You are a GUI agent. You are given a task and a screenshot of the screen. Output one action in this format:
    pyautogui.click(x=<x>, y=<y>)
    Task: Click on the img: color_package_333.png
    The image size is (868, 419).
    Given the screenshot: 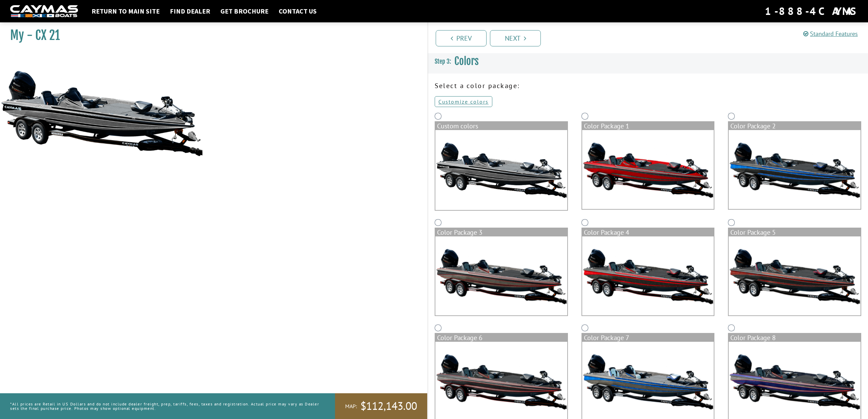 What is the action you would take?
    pyautogui.click(x=794, y=169)
    